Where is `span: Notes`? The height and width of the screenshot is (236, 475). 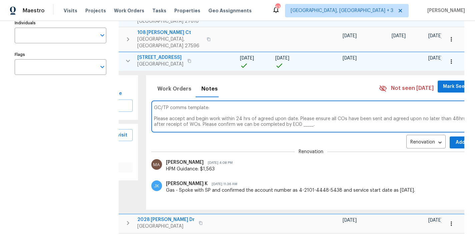 span: Notes is located at coordinates (209, 89).